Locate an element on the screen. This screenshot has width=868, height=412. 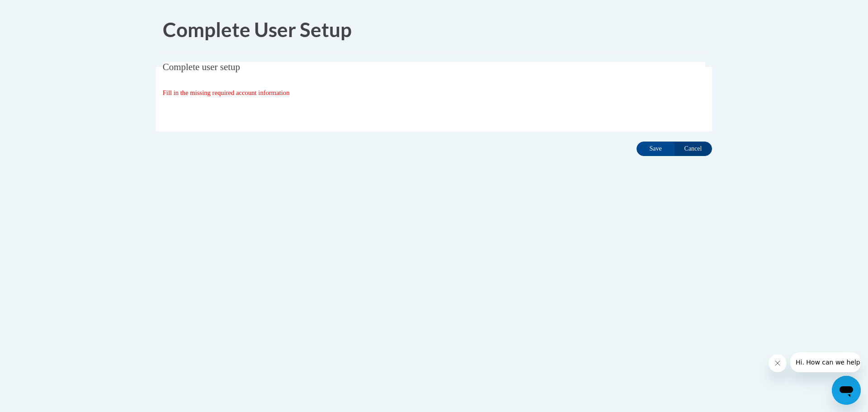
span: Hi. How can we help? is located at coordinates (40, 10).